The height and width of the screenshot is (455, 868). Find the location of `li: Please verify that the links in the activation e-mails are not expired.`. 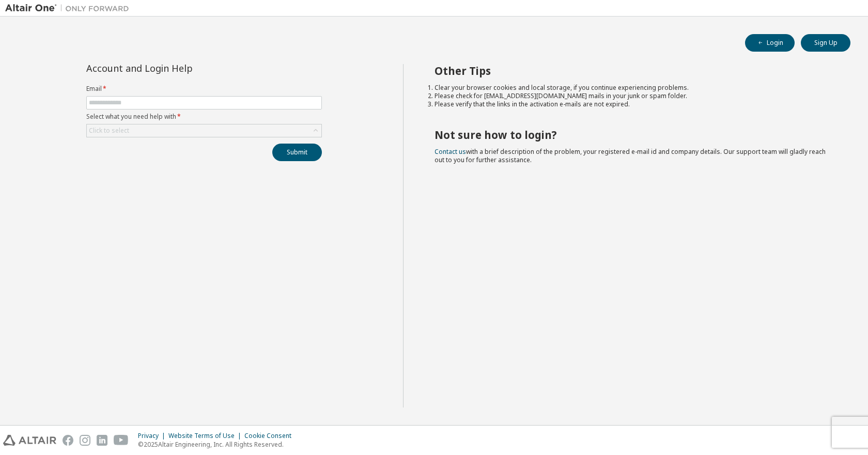

li: Please verify that the links in the activation e-mails are not expired. is located at coordinates (633, 105).